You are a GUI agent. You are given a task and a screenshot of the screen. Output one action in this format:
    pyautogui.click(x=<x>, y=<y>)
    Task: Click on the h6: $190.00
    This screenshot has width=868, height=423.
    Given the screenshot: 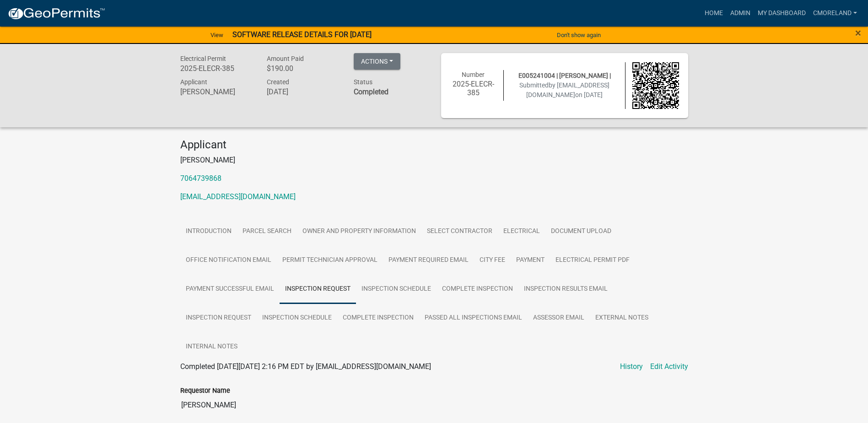 What is the action you would take?
    pyautogui.click(x=303, y=68)
    